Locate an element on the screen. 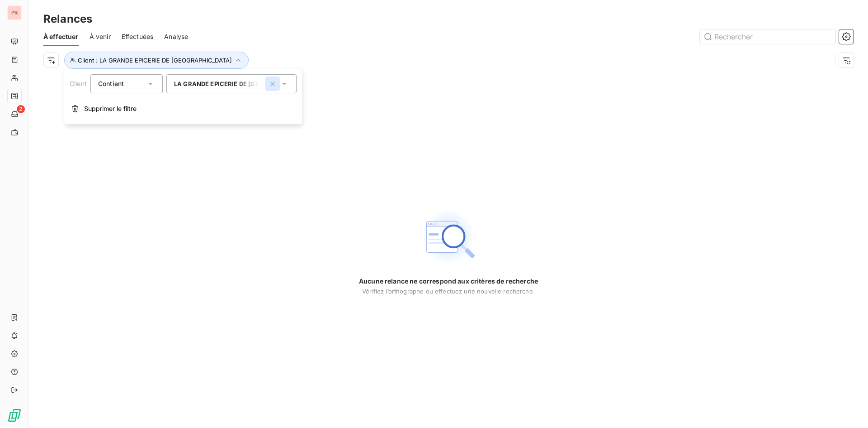 This screenshot has height=428, width=868. span: Effectuées is located at coordinates (137, 37).